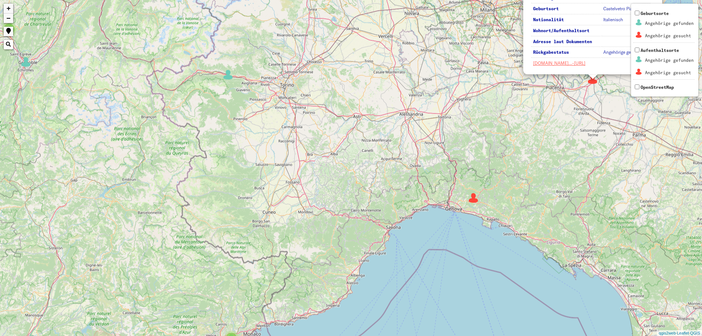 The image size is (702, 336). Describe the element at coordinates (637, 13) in the screenshot. I see `input: GeburtsorteAngehörige gefundenAngehörige gesucht` at that location.